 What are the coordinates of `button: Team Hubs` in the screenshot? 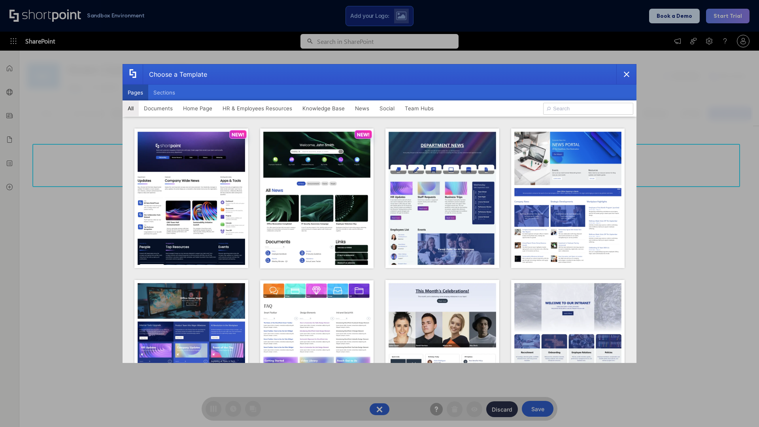 It's located at (419, 108).